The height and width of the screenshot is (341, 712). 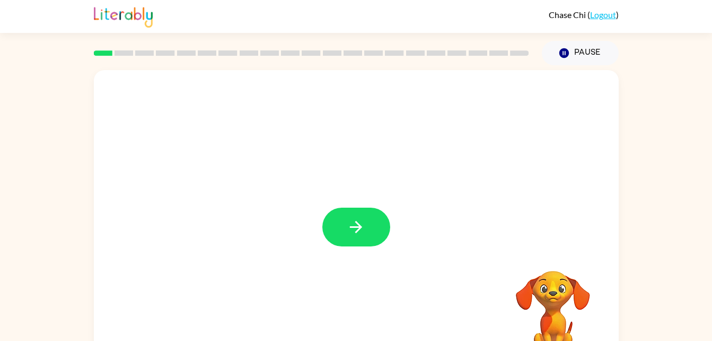 I want to click on span: Chase Chi, so click(x=568, y=14).